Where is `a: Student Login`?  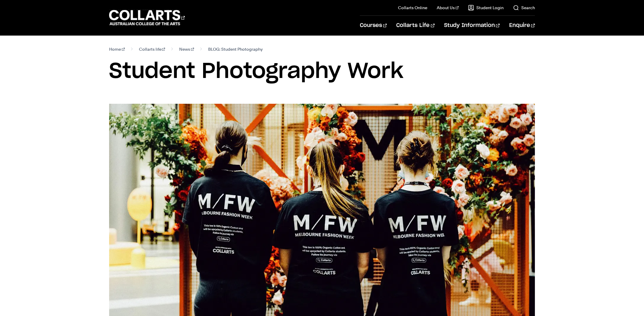 a: Student Login is located at coordinates (486, 7).